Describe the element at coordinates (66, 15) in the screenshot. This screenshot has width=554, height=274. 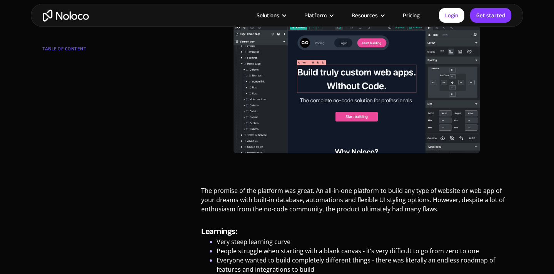
I see `a: home` at that location.